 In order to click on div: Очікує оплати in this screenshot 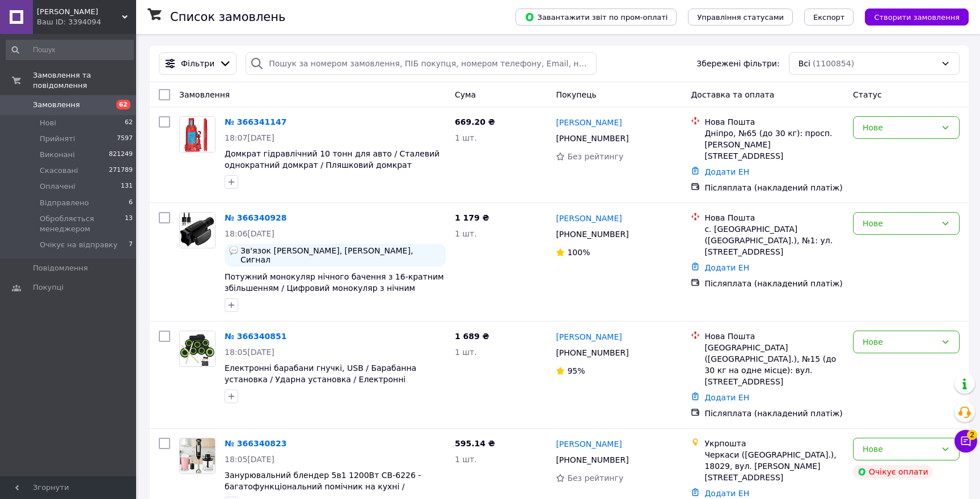, I will do `click(893, 472)`.